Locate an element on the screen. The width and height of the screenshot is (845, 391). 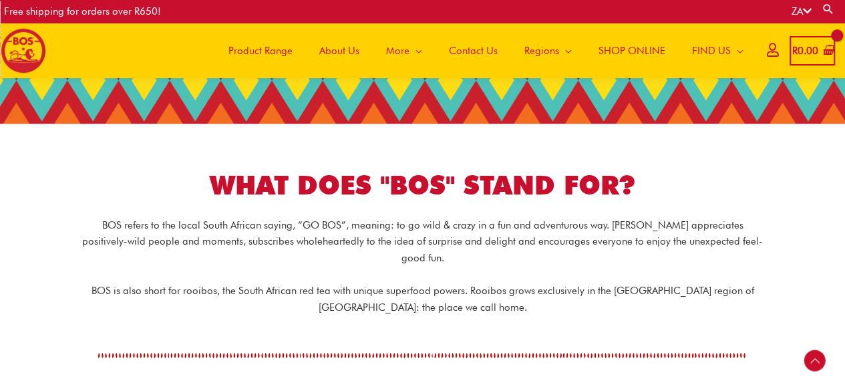
a: View Shopping Cart, empty is located at coordinates (813, 51).